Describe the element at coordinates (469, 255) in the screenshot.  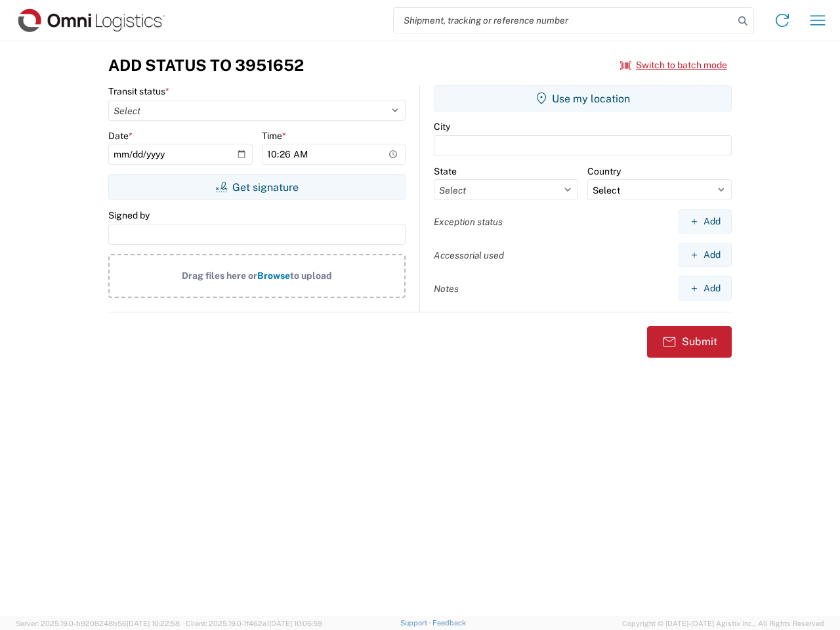
I see `label: Accessorial used` at that location.